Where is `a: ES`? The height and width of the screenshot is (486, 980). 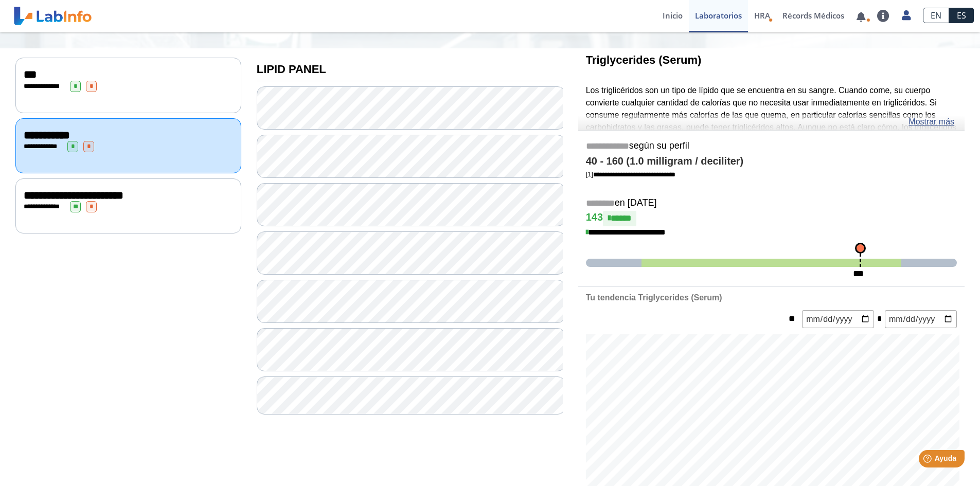
a: ES is located at coordinates (962, 16).